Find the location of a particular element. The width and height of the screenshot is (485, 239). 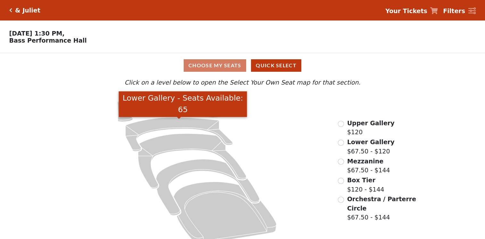

p: Click on a level below to open the Select Your Own Seat map for that section. is located at coordinates (242, 82).